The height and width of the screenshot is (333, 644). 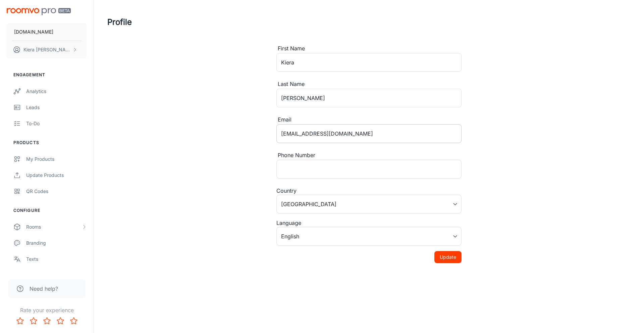 I want to click on div: Analytics, so click(x=57, y=91).